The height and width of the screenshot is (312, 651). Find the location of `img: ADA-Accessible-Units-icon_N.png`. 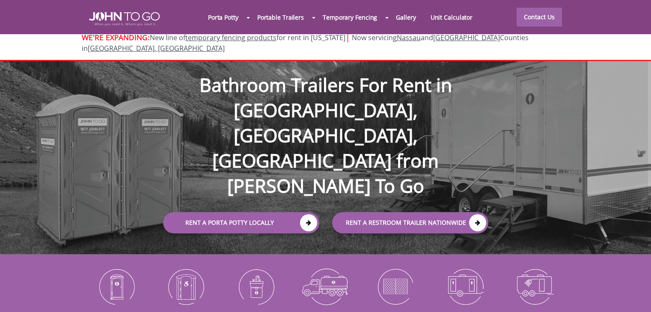

img: ADA-Accessible-Units-icon_N.png is located at coordinates (186, 287).